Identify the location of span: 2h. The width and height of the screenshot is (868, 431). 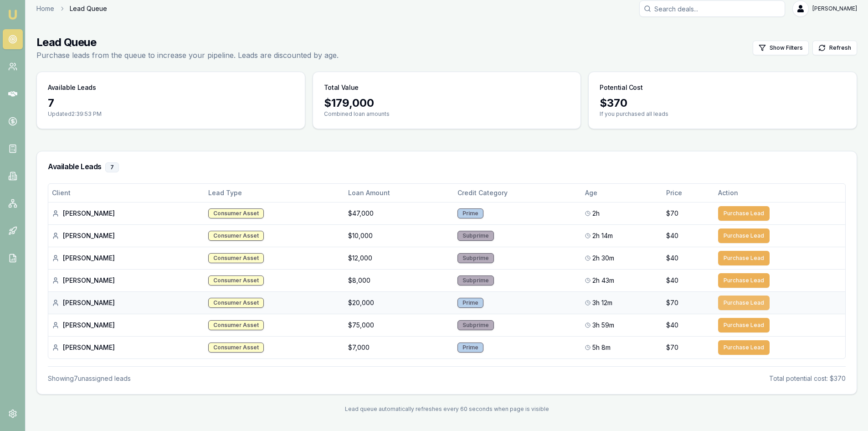
(596, 213).